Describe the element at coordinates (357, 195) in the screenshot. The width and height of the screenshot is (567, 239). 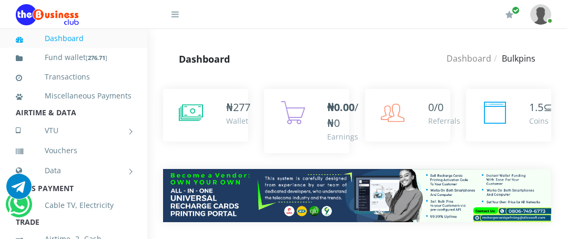
I see `img: multitenant_rcp.png` at that location.